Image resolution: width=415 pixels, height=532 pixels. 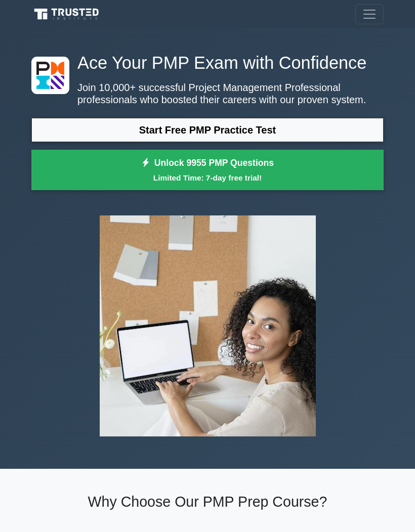 What do you see at coordinates (208, 130) in the screenshot?
I see `a: Start Free PMP Practice Test` at bounding box center [208, 130].